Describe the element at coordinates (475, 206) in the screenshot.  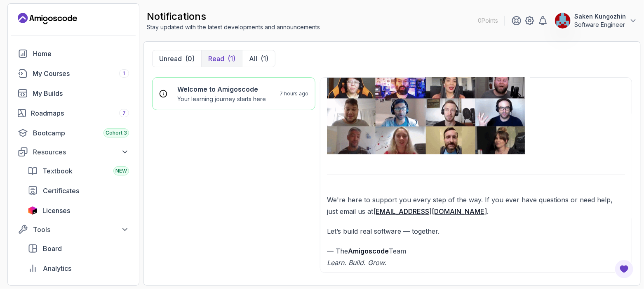
I see `p: We're here to support you every step of the way. If you ever have questions or need help, just em...` at that location.